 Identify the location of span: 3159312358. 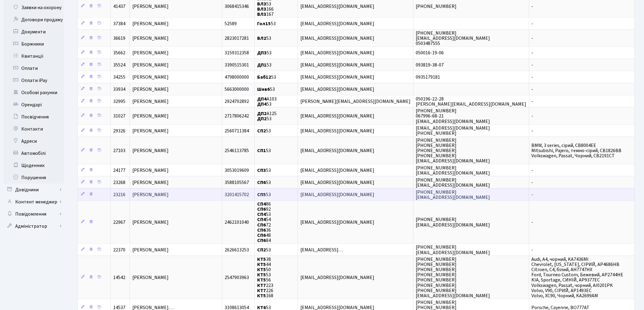
(237, 53).